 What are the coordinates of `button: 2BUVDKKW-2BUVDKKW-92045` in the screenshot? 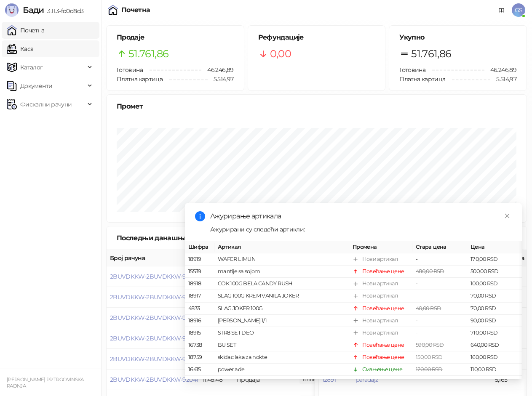 It's located at (154, 297).